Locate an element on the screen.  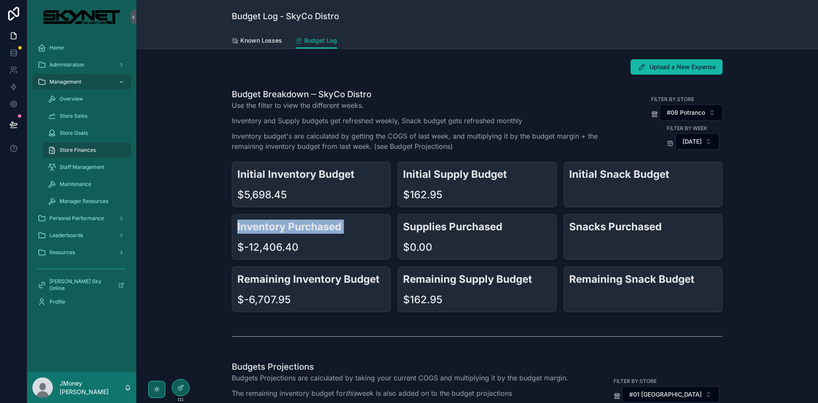
a: Home is located at coordinates (82, 48).